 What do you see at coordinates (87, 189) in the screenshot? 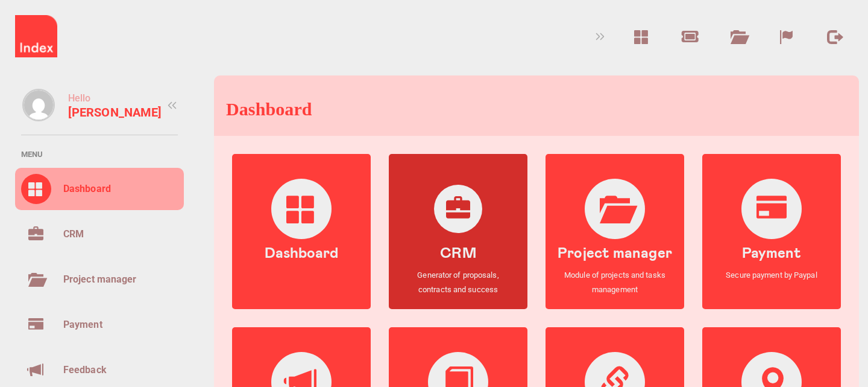
I see `div: Dashboard` at bounding box center [87, 189].